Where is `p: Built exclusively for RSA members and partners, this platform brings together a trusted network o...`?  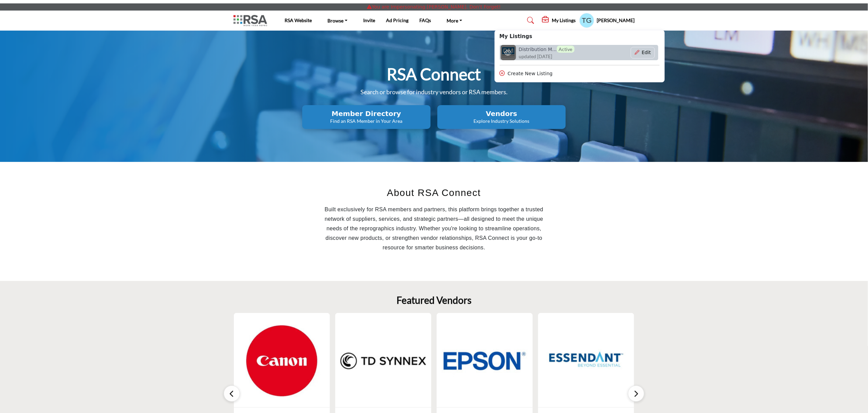
p: Built exclusively for RSA members and partners, this platform brings together a trusted network o... is located at coordinates (434, 229).